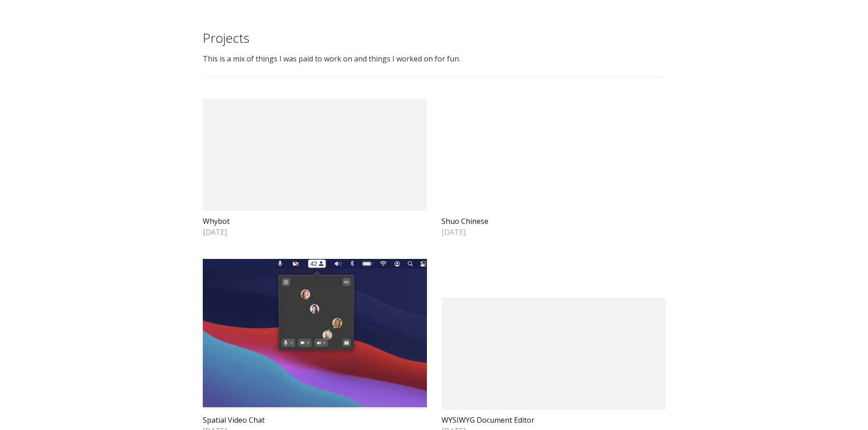  I want to click on img: Spatial Video Chat, so click(315, 333).